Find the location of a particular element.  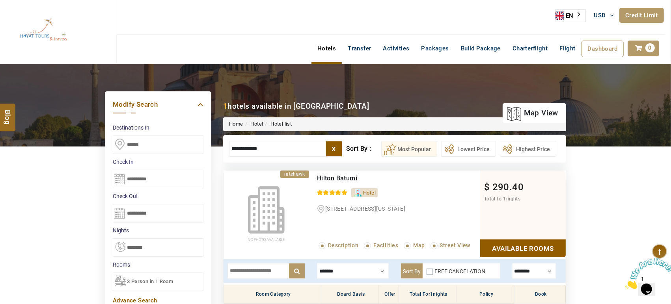

span: 290.40 is located at coordinates (508, 187).